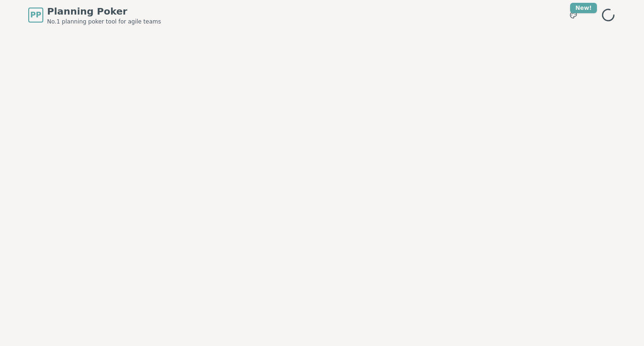 Image resolution: width=644 pixels, height=346 pixels. Describe the element at coordinates (35, 15) in the screenshot. I see `span: PP` at that location.